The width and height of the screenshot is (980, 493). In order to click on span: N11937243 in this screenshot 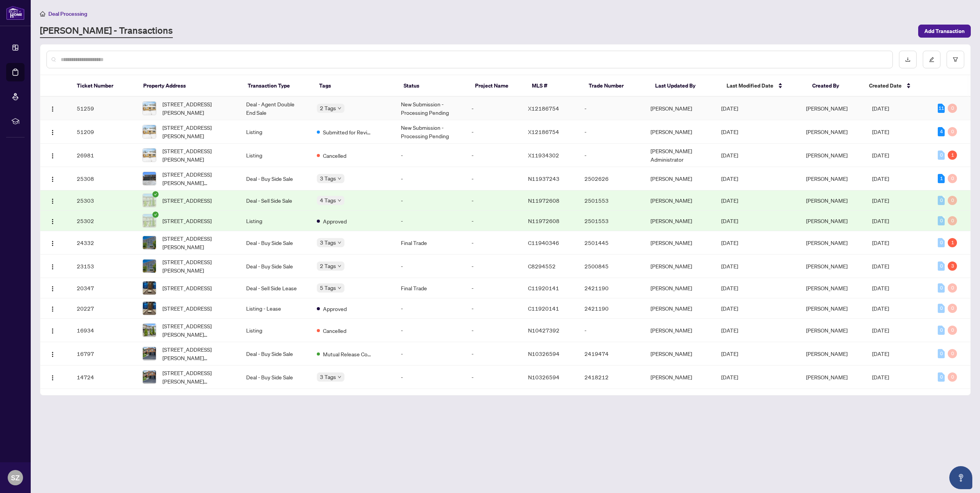, I will do `click(544, 178)`.